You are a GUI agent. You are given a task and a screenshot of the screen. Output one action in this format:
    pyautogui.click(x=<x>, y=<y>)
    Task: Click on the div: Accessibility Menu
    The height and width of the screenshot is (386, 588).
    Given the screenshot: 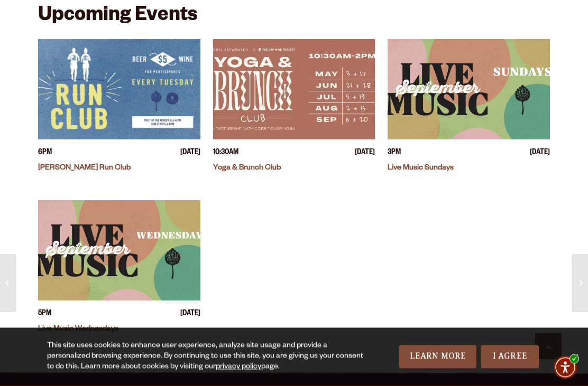 What is the action you would take?
    pyautogui.click(x=565, y=368)
    